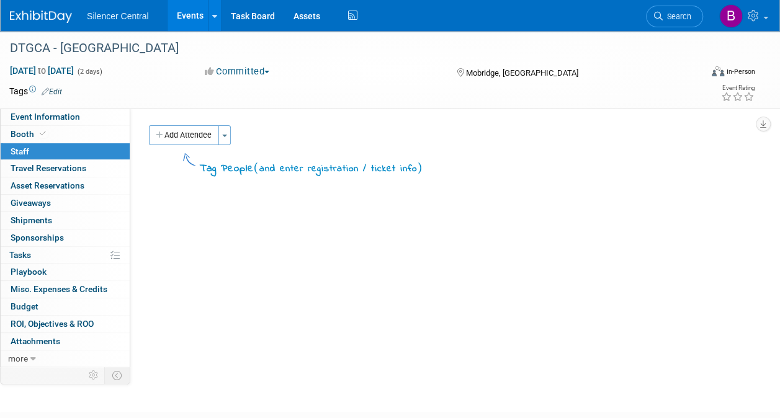  I want to click on span: Budget, so click(24, 306).